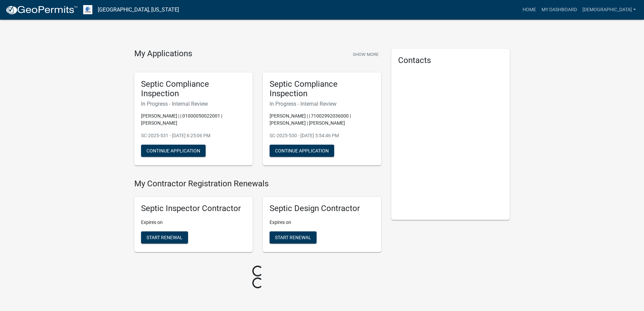 The height and width of the screenshot is (311, 644). Describe the element at coordinates (530, 10) in the screenshot. I see `a: Home` at that location.